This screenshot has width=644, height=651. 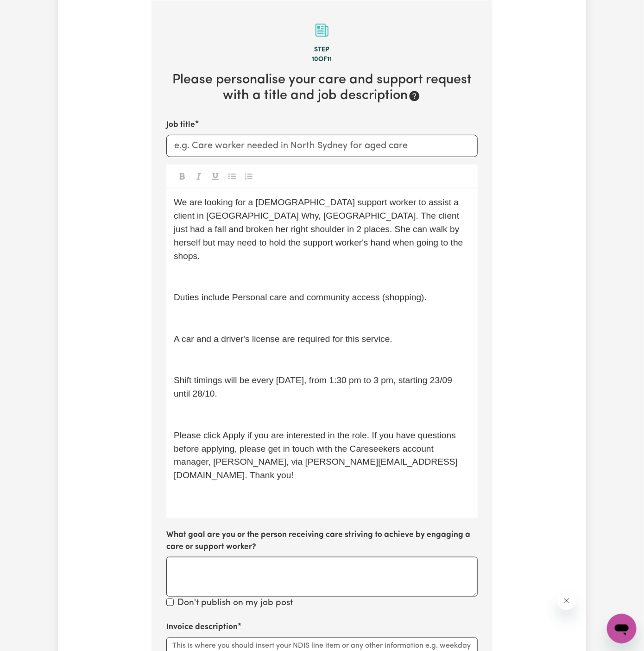 What do you see at coordinates (322, 88) in the screenshot?
I see `h2: Please personalise your care and support request with a title and job description` at bounding box center [322, 88].